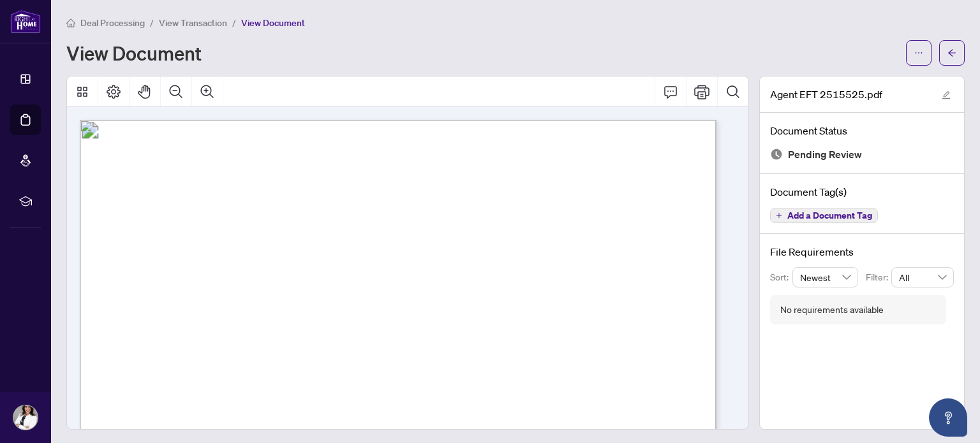  Describe the element at coordinates (824, 215) in the screenshot. I see `button: Add a Document Tag` at that location.